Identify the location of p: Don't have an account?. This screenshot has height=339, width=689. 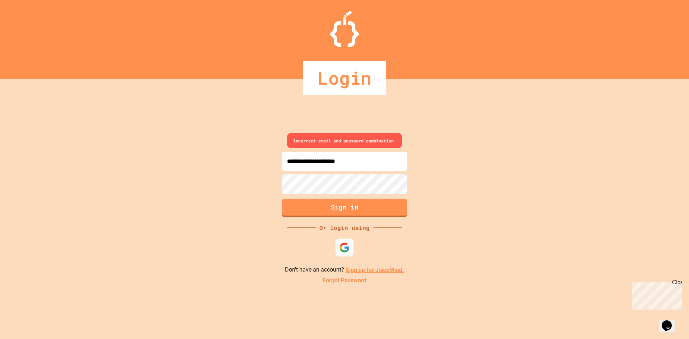
(345, 270).